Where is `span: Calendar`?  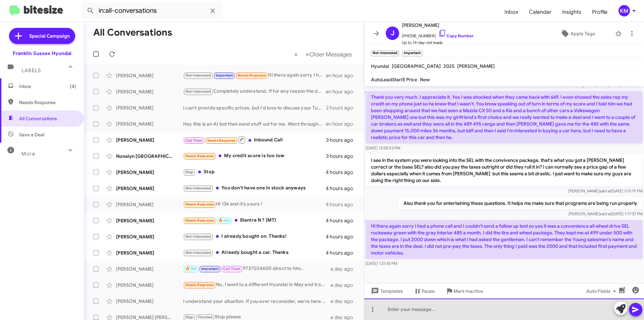 span: Calendar is located at coordinates (540, 12).